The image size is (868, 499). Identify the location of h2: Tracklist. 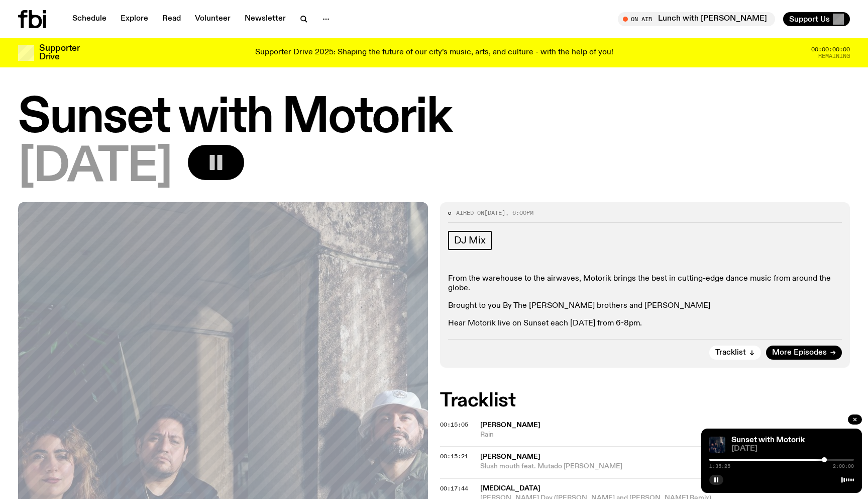
(645, 401).